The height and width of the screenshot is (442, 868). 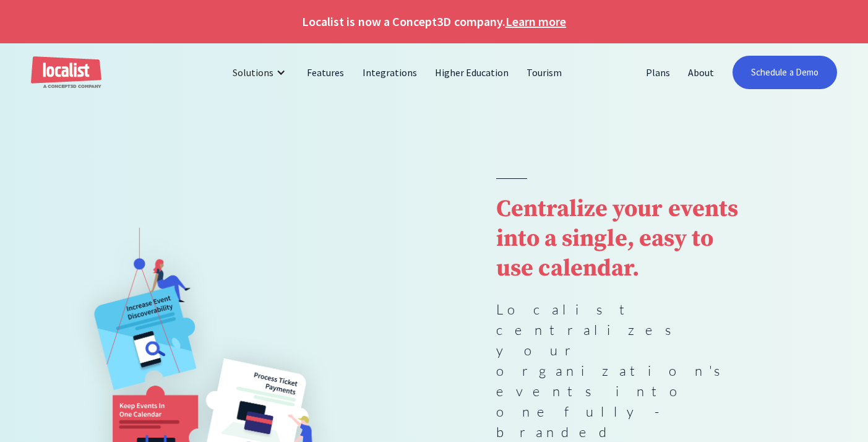 I want to click on a: Tourism, so click(x=545, y=73).